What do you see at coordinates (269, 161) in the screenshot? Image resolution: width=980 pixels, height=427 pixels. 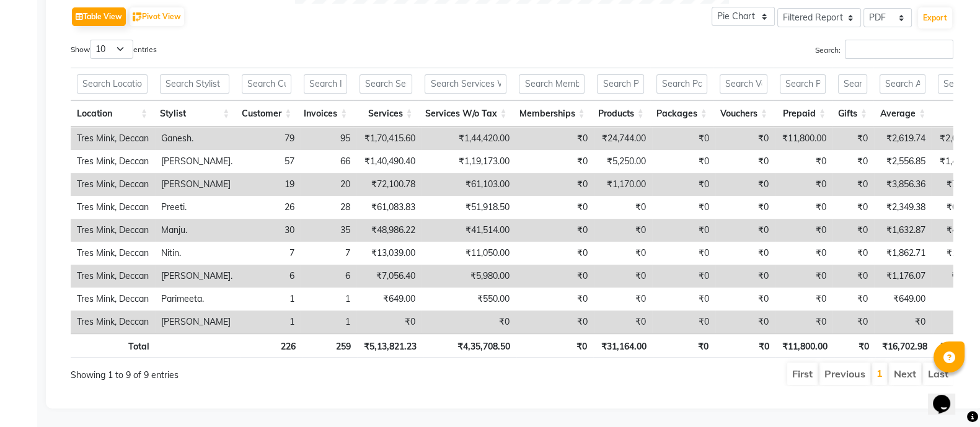 I see `td: 57` at bounding box center [269, 161].